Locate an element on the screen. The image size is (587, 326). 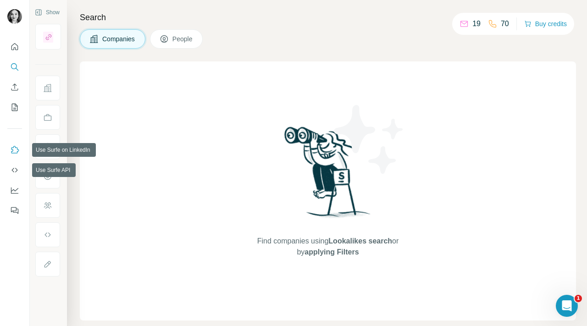
h4: Search is located at coordinates (328, 17).